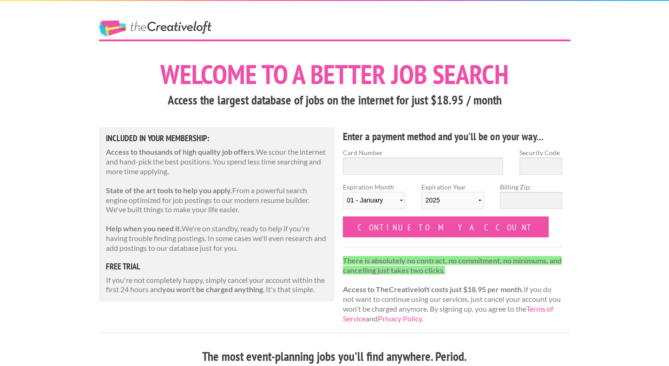  Describe the element at coordinates (453, 200) in the screenshot. I see `select: Expiration Year` at that location.